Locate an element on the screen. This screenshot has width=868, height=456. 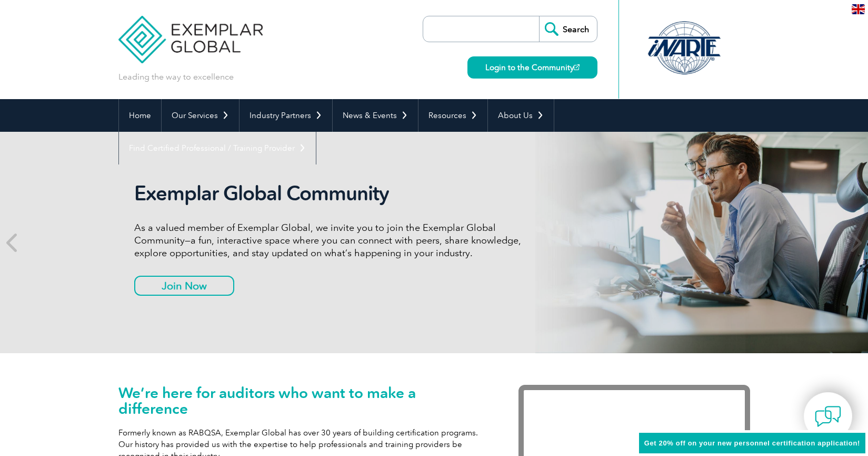
a: Login to the Community is located at coordinates (532, 67).